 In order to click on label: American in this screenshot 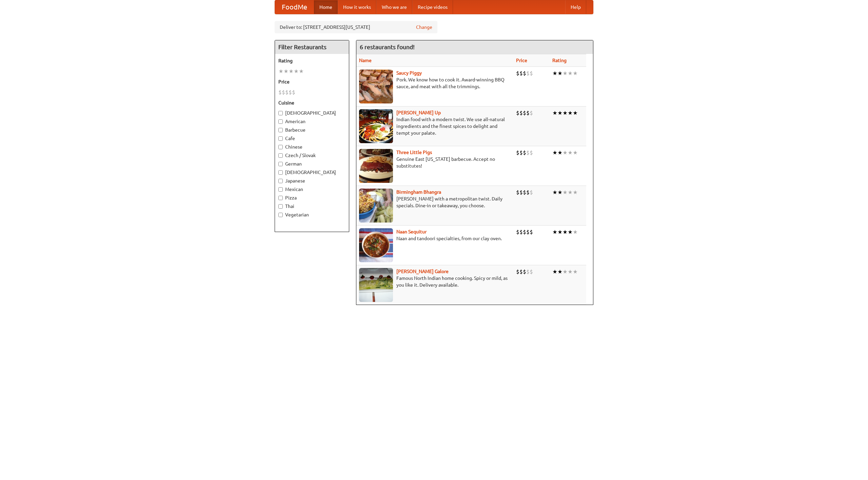, I will do `click(312, 121)`.